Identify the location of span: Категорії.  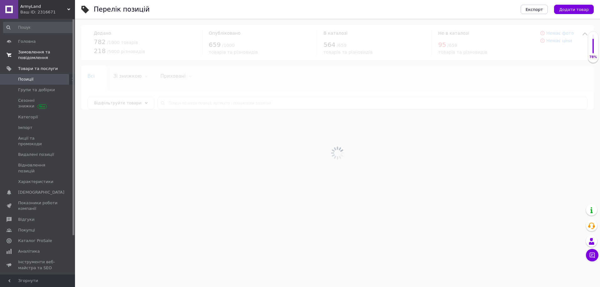
(28, 117).